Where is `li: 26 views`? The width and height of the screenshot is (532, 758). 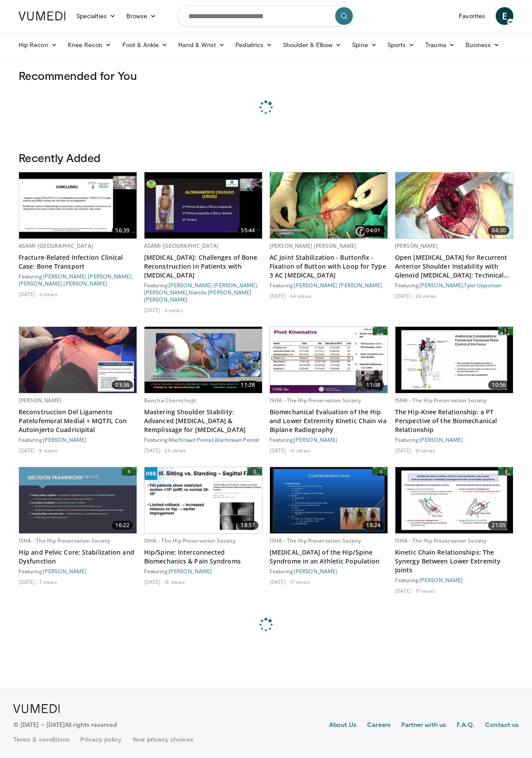 li: 26 views is located at coordinates (427, 296).